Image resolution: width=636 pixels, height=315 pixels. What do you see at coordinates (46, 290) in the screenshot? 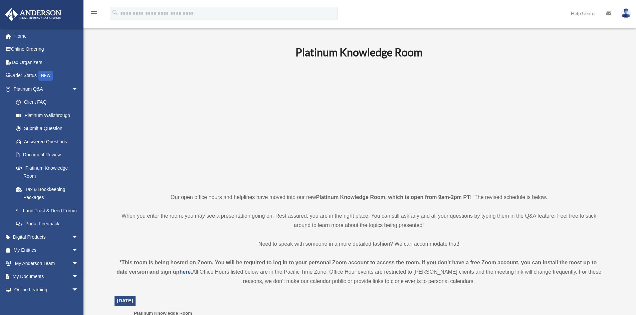
I see `a: Online Learningarrow_drop_down` at bounding box center [46, 290].